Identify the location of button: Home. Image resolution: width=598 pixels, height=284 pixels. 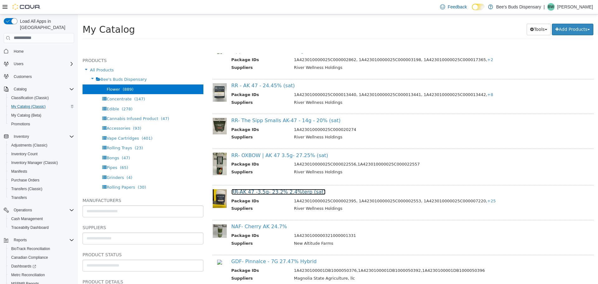
(39, 51).